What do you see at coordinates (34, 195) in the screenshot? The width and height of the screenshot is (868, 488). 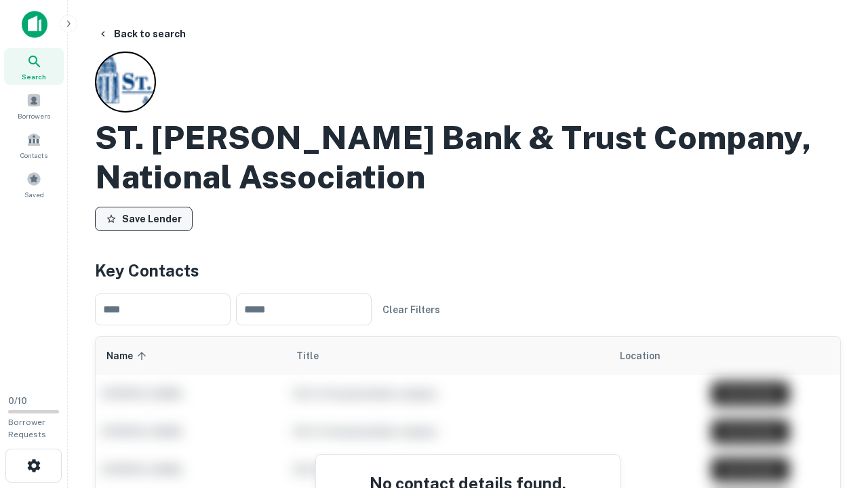 I see `span: Saved` at bounding box center [34, 195].